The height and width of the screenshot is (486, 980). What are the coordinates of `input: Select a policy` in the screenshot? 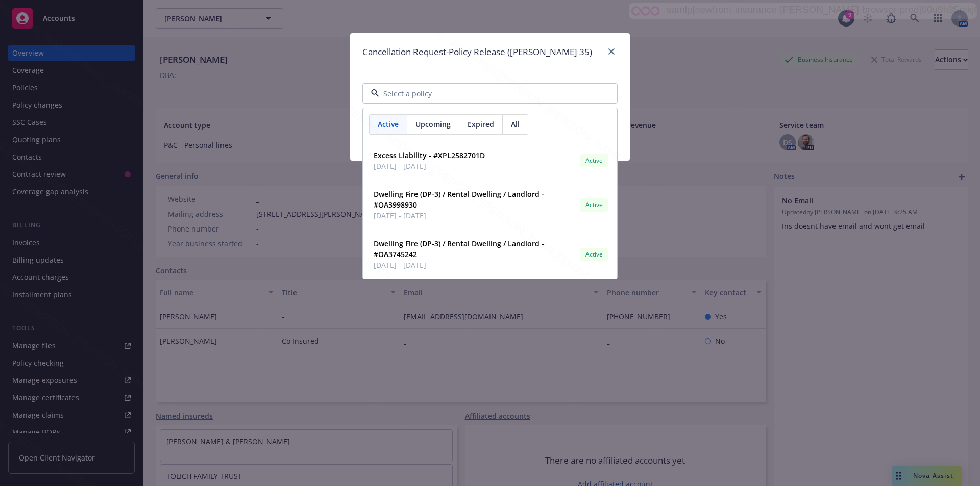 It's located at (488, 93).